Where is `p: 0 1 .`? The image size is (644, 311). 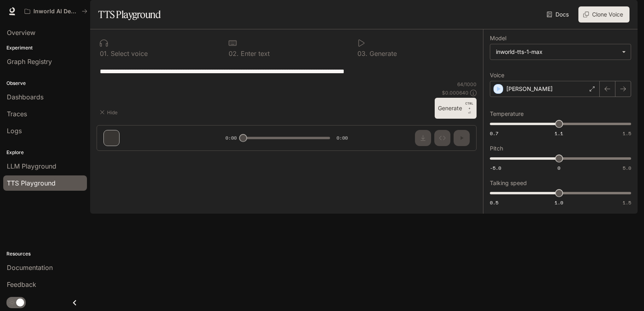
p: 0 1 . is located at coordinates (104, 53).